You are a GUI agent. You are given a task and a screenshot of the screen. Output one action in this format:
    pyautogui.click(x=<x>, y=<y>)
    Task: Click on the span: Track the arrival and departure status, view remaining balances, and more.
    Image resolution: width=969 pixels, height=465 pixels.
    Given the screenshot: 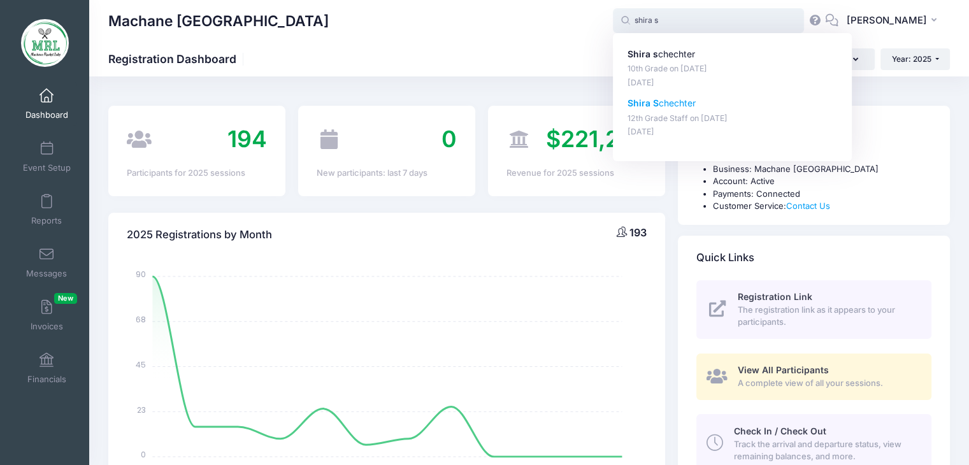 What is the action you would take?
    pyautogui.click(x=825, y=451)
    